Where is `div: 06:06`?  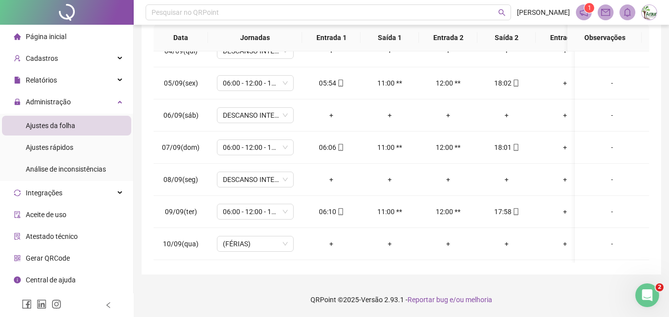 div: 06:06 is located at coordinates (331, 147).